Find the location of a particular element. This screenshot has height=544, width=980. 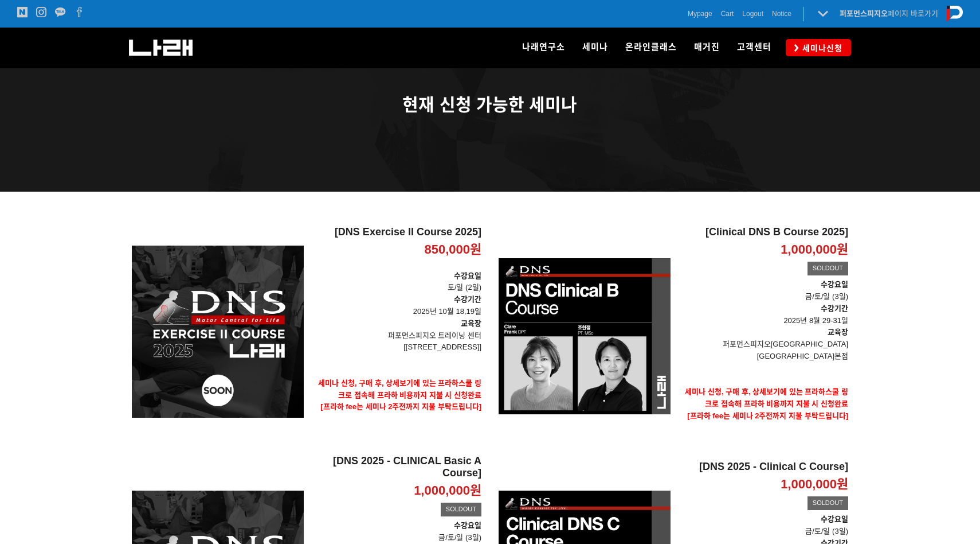

p: 850,000원 is located at coordinates (453, 250).